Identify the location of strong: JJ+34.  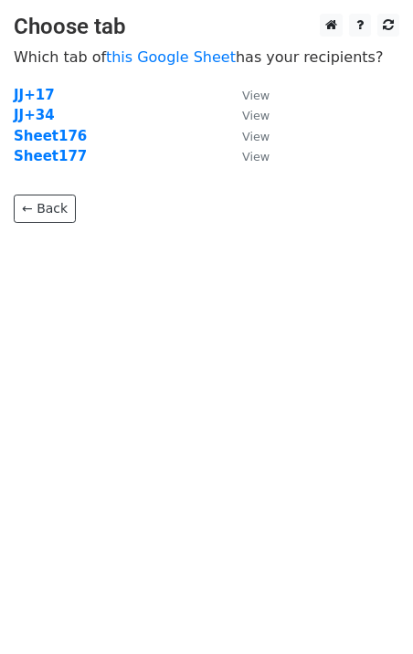
(34, 115).